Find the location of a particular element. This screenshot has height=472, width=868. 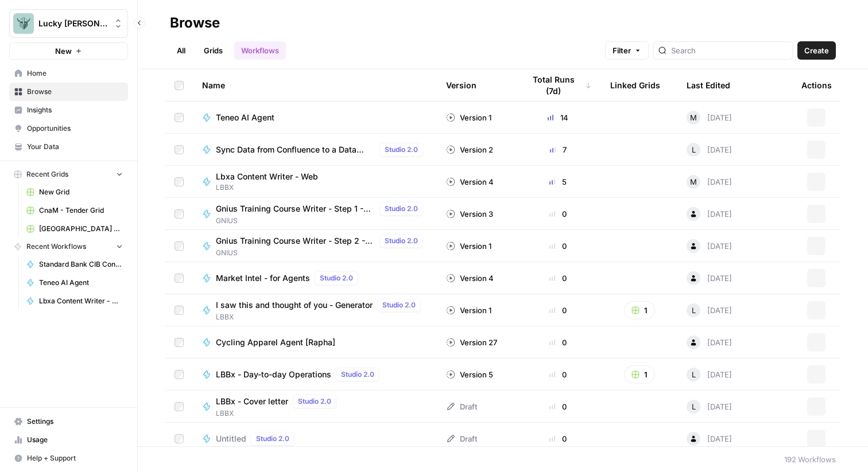

span: Filter is located at coordinates (621, 50).